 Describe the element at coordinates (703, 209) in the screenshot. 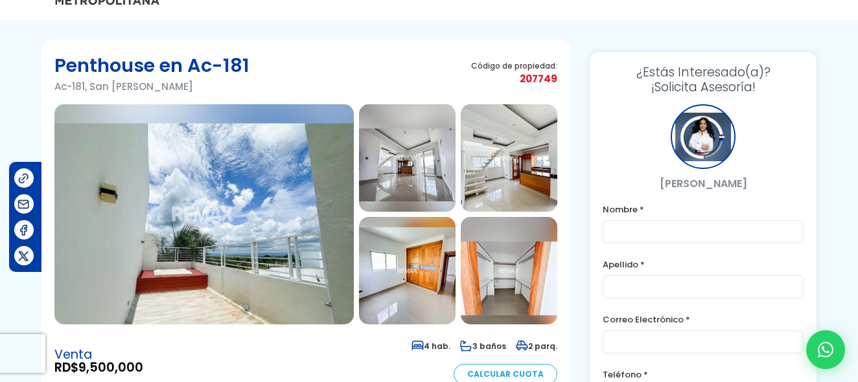

I see `label: Nombre *` at that location.